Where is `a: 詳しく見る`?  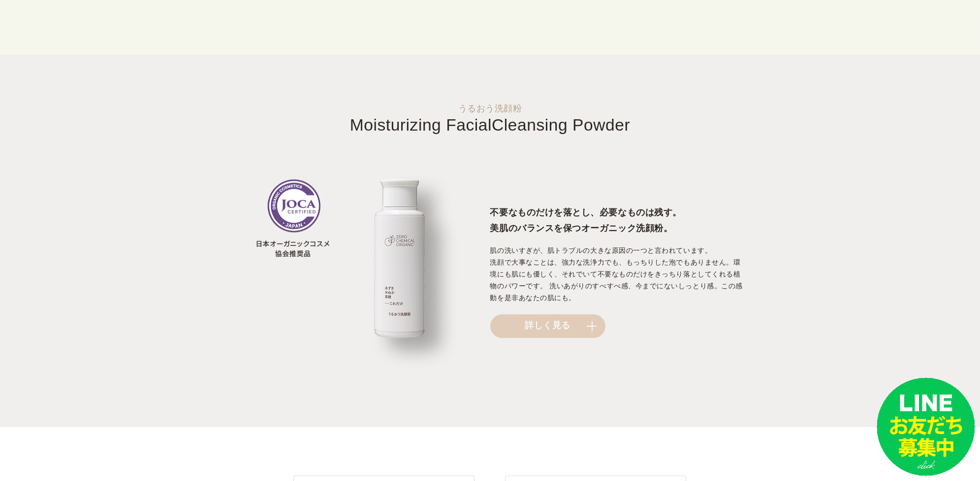 a: 詳しく見る is located at coordinates (548, 326).